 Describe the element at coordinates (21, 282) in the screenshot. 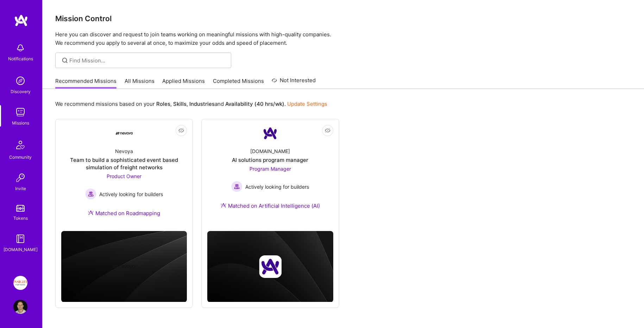

I see `a: Insight Partners: Data & AI - Sourcing` at that location.